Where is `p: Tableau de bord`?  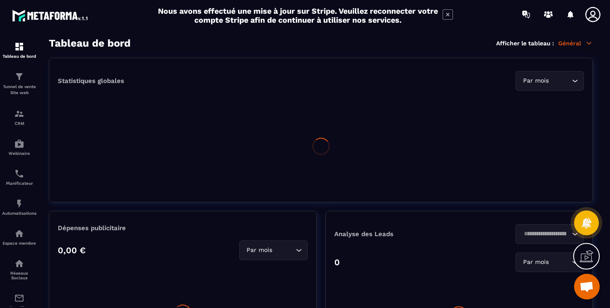
p: Tableau de bord is located at coordinates (19, 56).